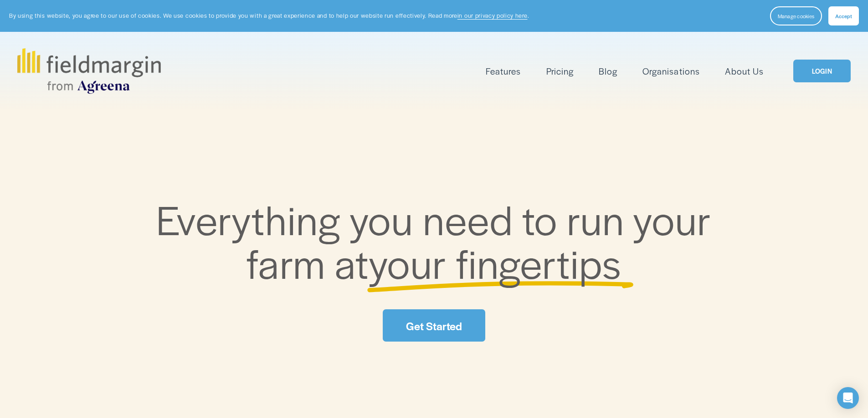 The image size is (868, 418). I want to click on span: Accept, so click(844, 16).